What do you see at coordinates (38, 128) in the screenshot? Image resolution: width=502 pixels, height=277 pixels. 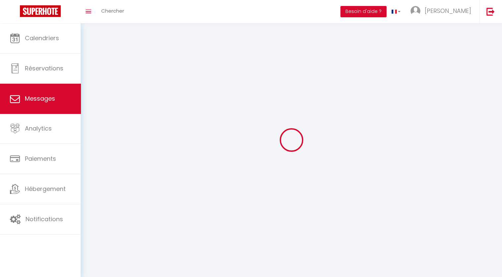 I see `span: Analytics` at bounding box center [38, 128].